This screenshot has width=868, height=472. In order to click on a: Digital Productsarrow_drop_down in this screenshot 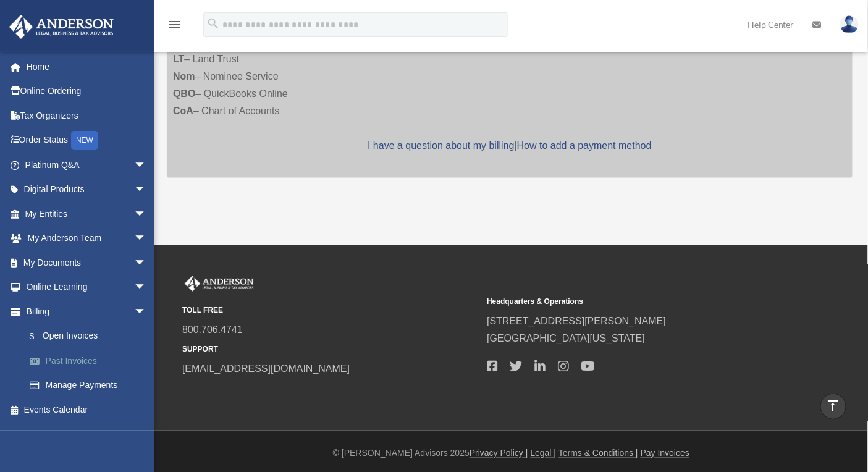, I will do `click(86, 189)`.